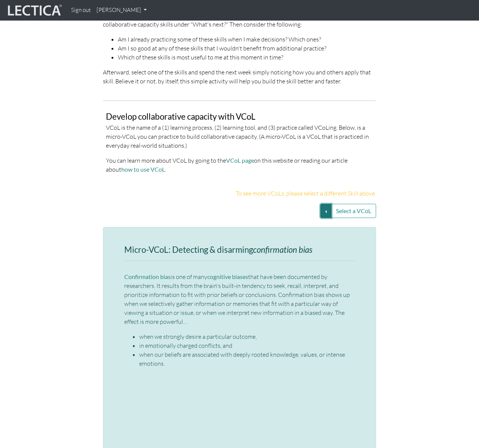 This screenshot has width=479, height=448. What do you see at coordinates (247, 57) in the screenshot?
I see `li: Which of these skills is most useful to me at this moment in time?` at bounding box center [247, 57].